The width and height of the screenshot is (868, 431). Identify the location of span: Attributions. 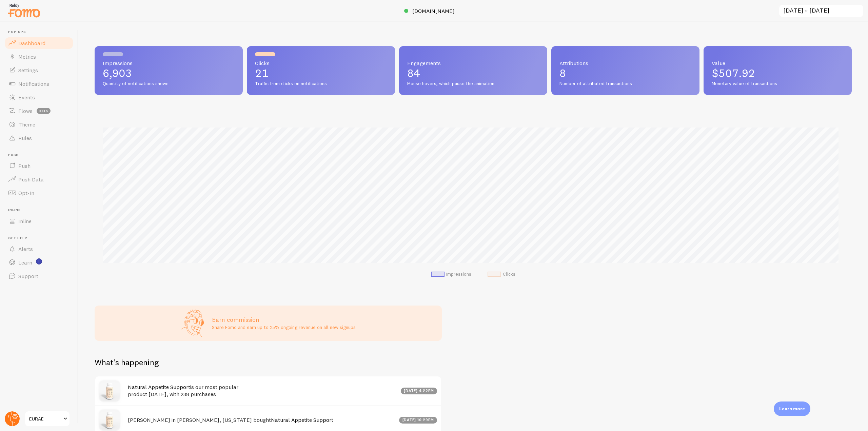
(625, 63).